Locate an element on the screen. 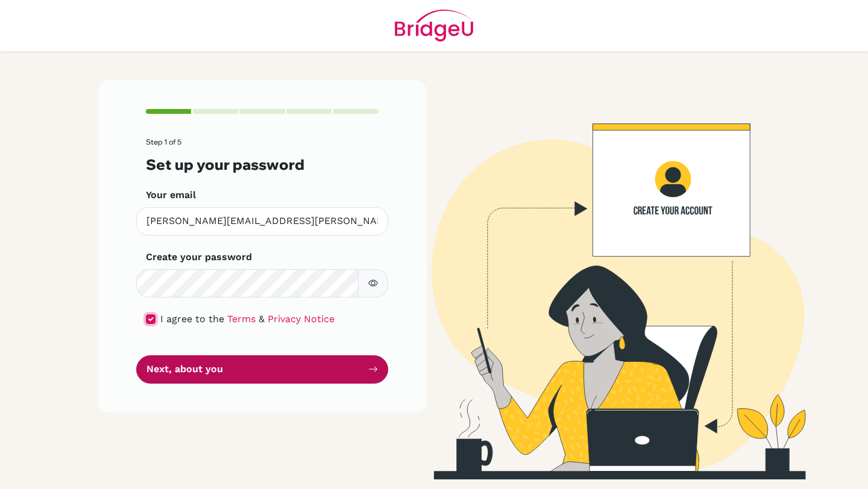  span: Step 1 of 5 is located at coordinates (164, 142).